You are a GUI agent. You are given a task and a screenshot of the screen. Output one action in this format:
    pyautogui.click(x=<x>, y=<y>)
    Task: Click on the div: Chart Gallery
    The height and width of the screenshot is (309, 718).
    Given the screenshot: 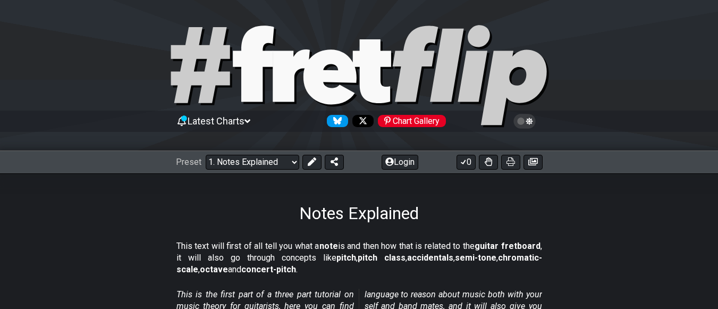 What is the action you would take?
    pyautogui.click(x=412, y=121)
    